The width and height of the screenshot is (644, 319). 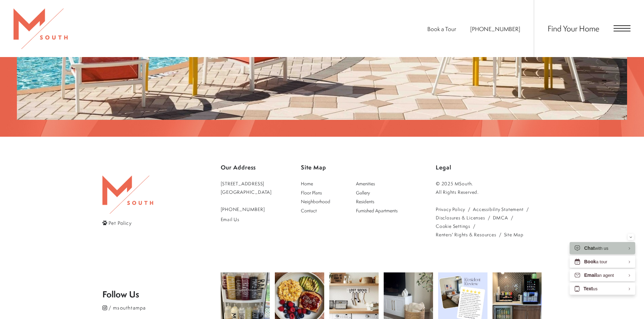 I want to click on a: Go to Gallery, so click(x=378, y=193).